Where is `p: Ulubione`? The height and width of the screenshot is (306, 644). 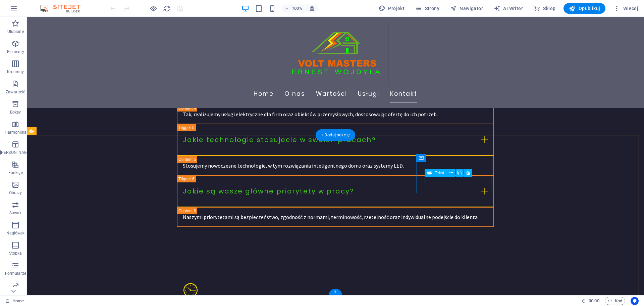 p: Ulubione is located at coordinates (16, 31).